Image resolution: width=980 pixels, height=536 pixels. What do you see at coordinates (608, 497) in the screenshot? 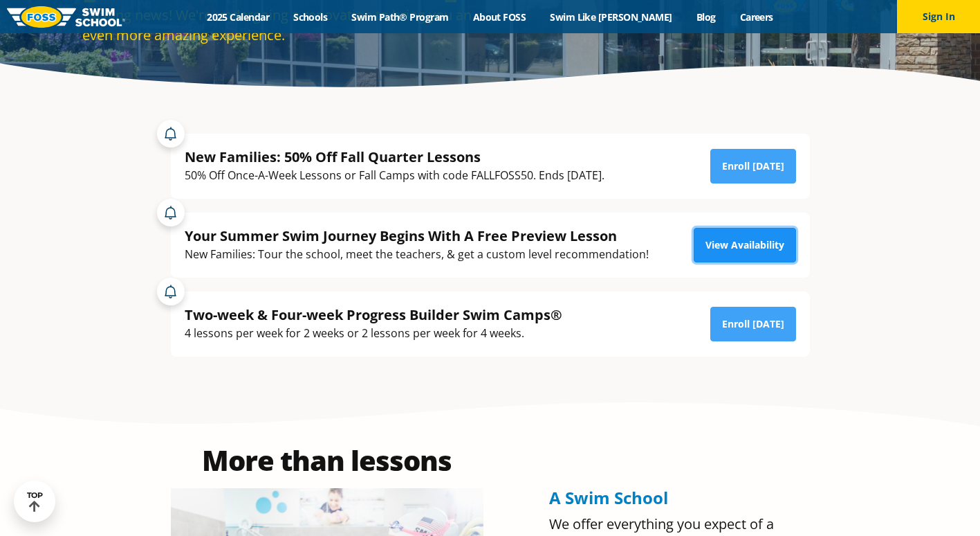
I see `span: A Swim School` at bounding box center [608, 497].